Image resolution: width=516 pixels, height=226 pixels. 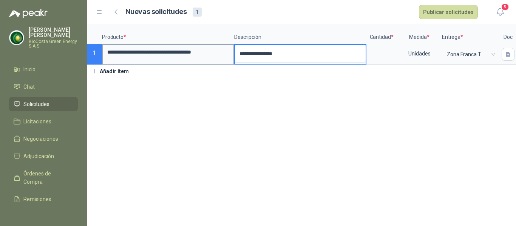 I want to click on p: Entrega, so click(x=470, y=34).